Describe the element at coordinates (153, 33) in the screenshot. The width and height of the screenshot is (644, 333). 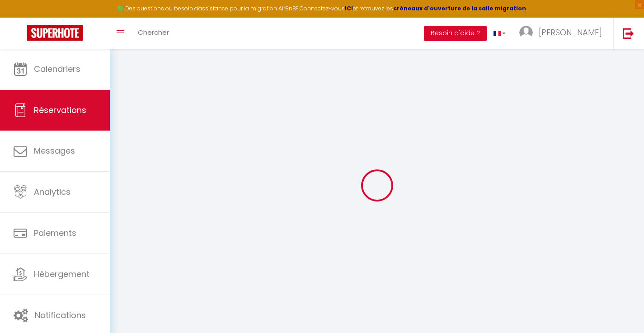
I see `a: Chercher` at that location.